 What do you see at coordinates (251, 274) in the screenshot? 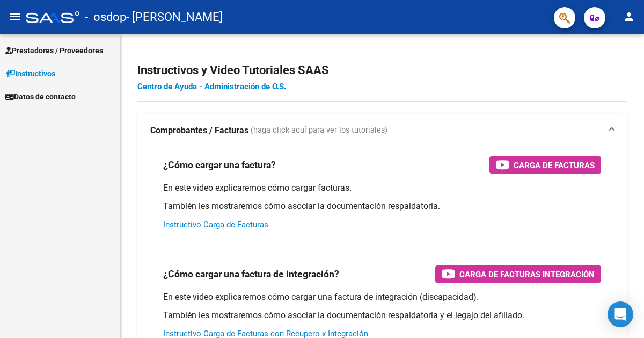
I see `h3: ¿Cómo cargar una factura de integración?` at bounding box center [251, 274].